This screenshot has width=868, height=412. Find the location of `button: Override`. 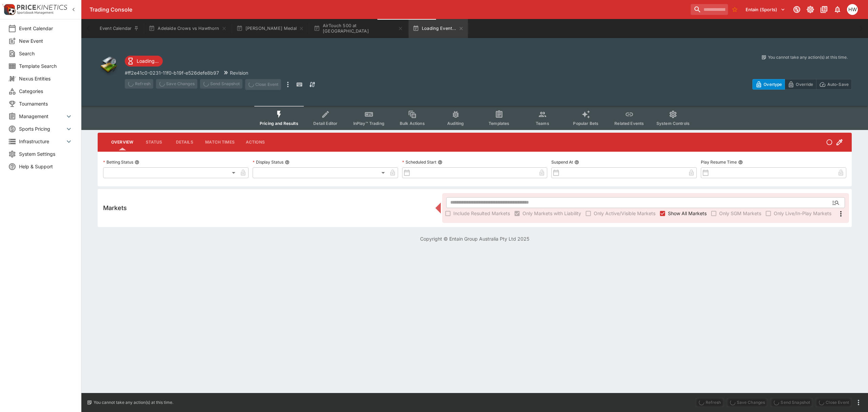

button: Override is located at coordinates (800, 84).